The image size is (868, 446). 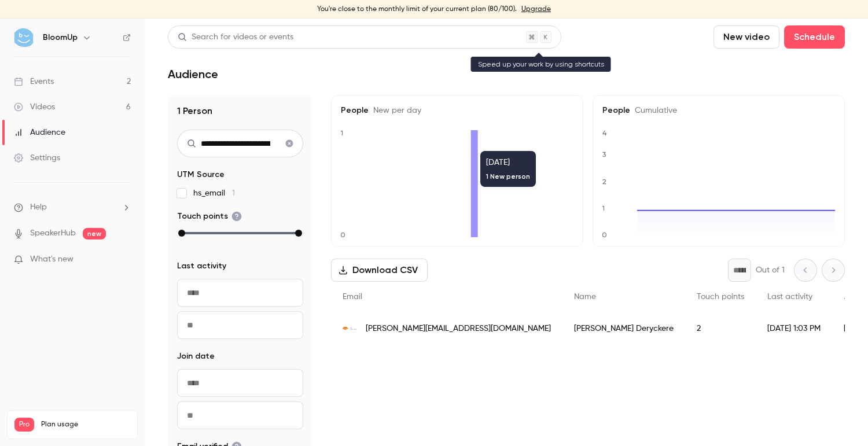 I want to click on p: Out of 1, so click(x=770, y=270).